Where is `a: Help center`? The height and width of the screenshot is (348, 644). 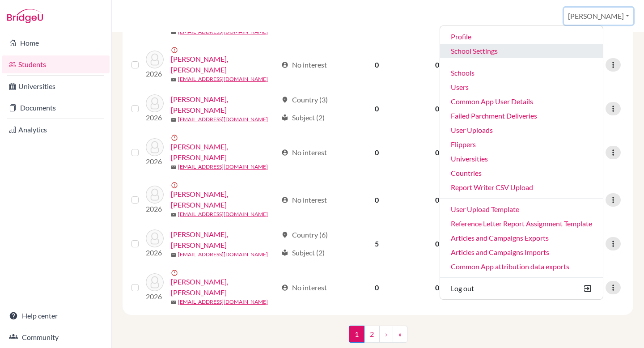 a: Help center is located at coordinates (56, 316).